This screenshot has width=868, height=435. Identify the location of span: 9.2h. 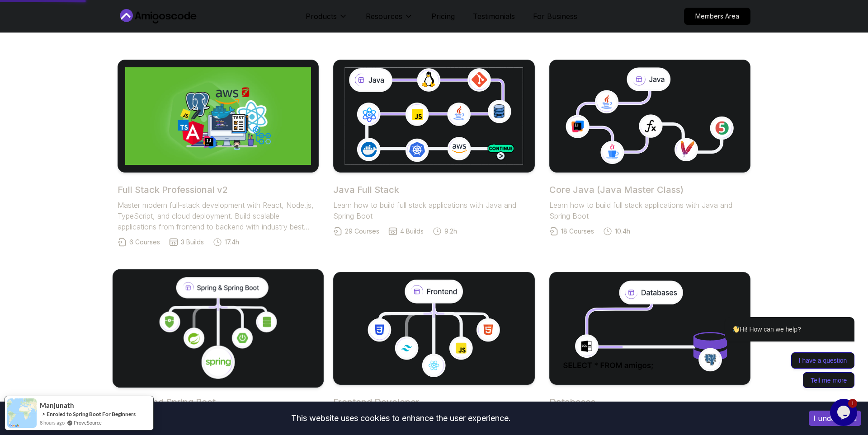
(451, 231).